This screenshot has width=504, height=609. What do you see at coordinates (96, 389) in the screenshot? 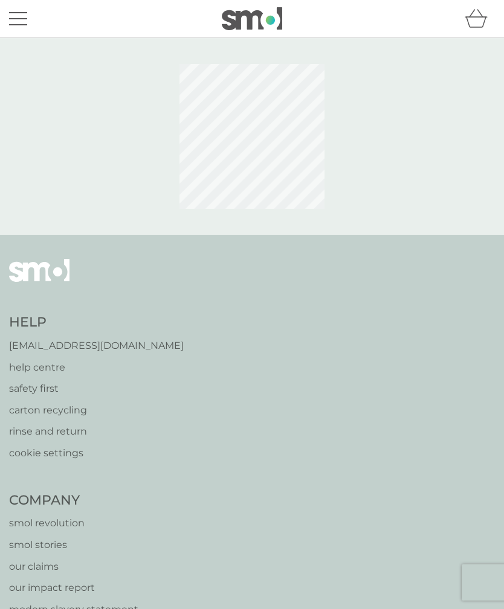
I see `p: safety first` at bounding box center [96, 389].